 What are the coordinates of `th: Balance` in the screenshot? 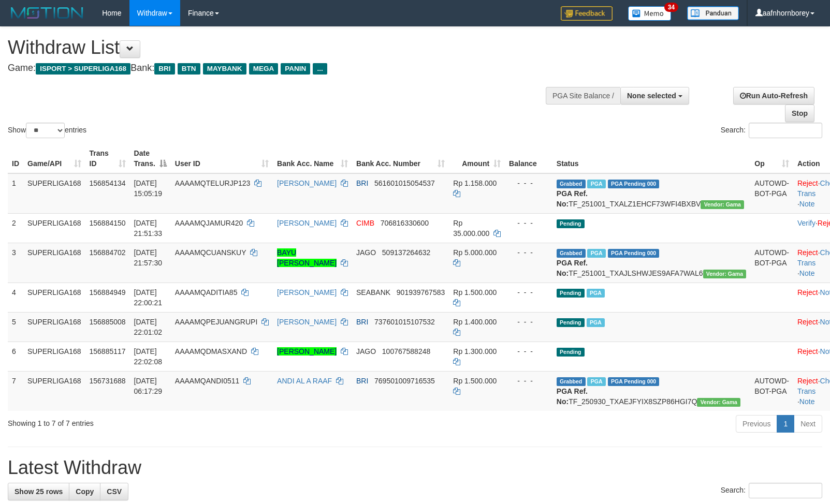 It's located at (528, 158).